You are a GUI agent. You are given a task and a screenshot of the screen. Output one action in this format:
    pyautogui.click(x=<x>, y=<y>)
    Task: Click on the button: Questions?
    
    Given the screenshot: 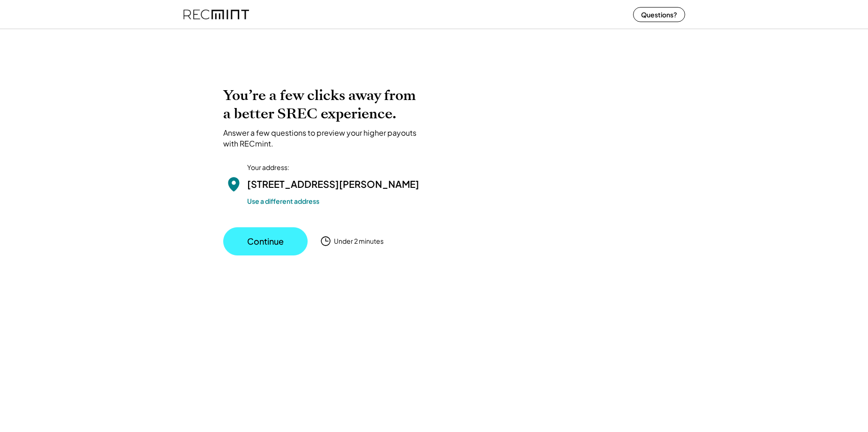 What is the action you would take?
    pyautogui.click(x=659, y=15)
    